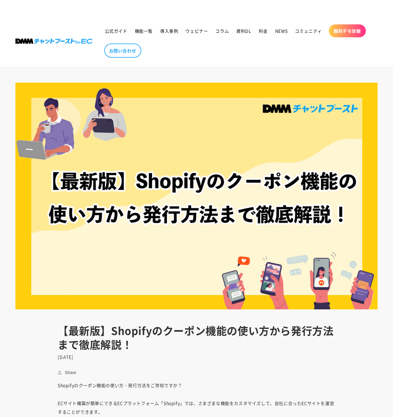  Describe the element at coordinates (263, 31) in the screenshot. I see `span: 料金` at that location.